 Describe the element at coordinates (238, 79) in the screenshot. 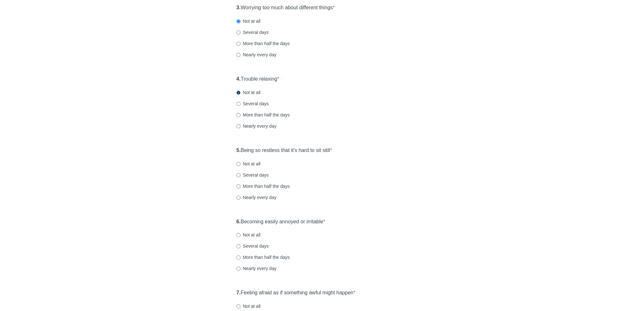

I see `strong: 4.` at that location.